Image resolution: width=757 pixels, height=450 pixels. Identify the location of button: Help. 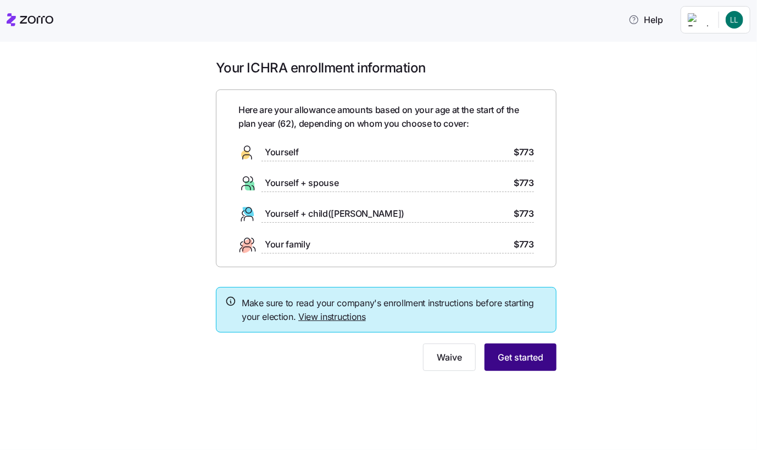
(645, 20).